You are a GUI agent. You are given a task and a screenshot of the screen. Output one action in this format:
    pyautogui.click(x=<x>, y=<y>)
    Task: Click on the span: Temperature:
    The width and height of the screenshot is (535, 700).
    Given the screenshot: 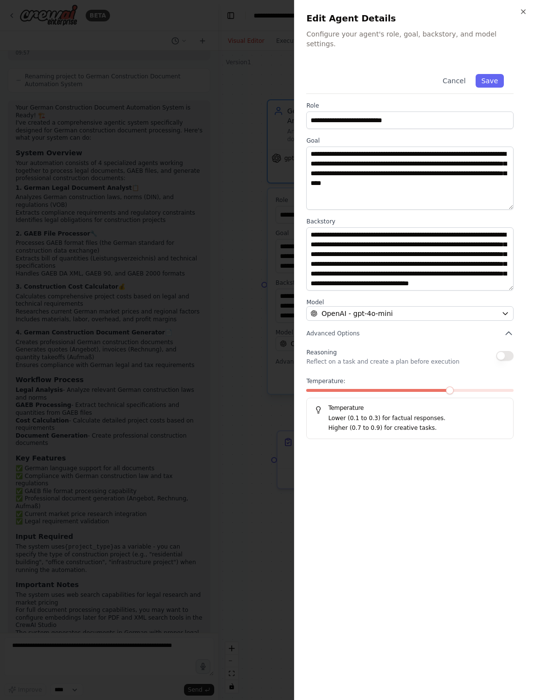 What is the action you would take?
    pyautogui.click(x=326, y=381)
    